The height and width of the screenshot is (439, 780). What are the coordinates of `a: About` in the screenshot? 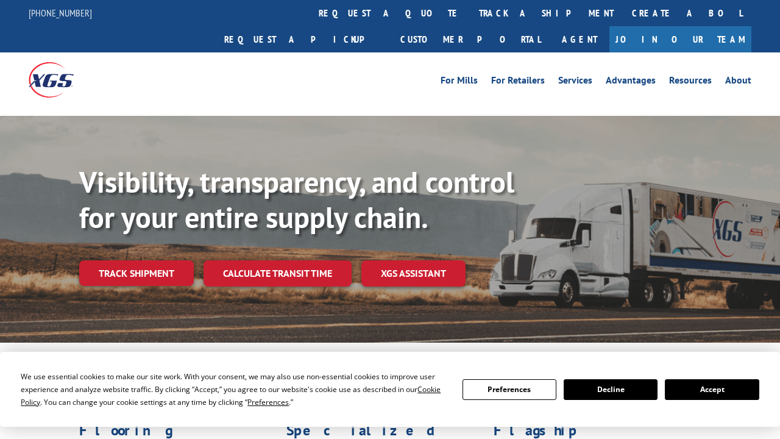 It's located at (738, 82).